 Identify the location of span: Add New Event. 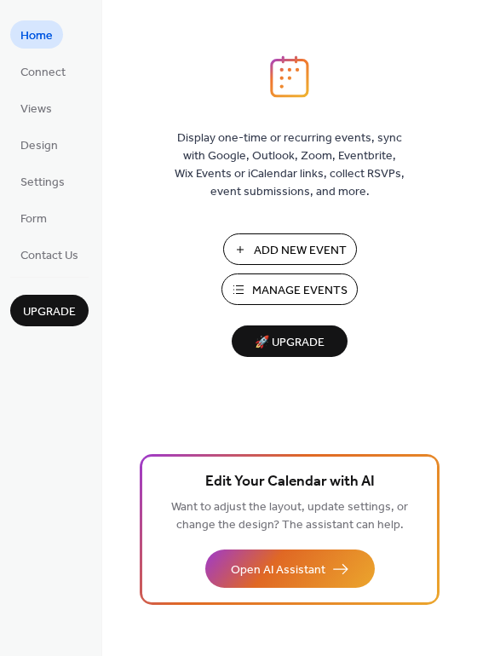
(300, 250).